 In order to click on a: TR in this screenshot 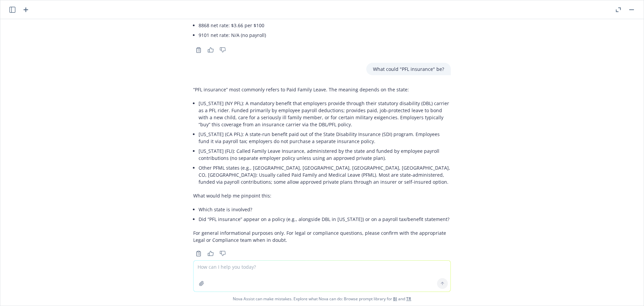, I will do `click(409, 299)`.